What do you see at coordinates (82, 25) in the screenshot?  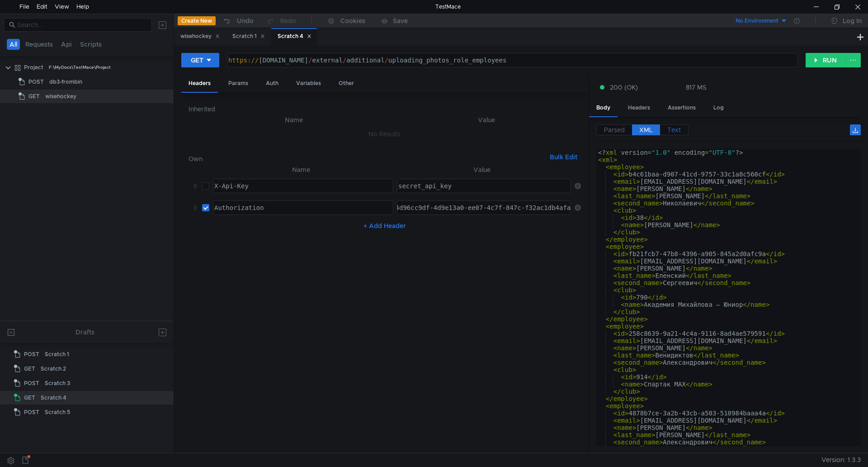 I see `input: Search...` at bounding box center [82, 25].